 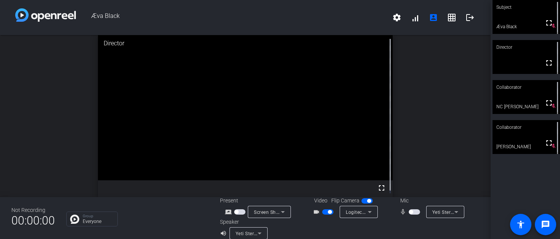 I want to click on mat-icon: accessibility, so click(x=521, y=225).